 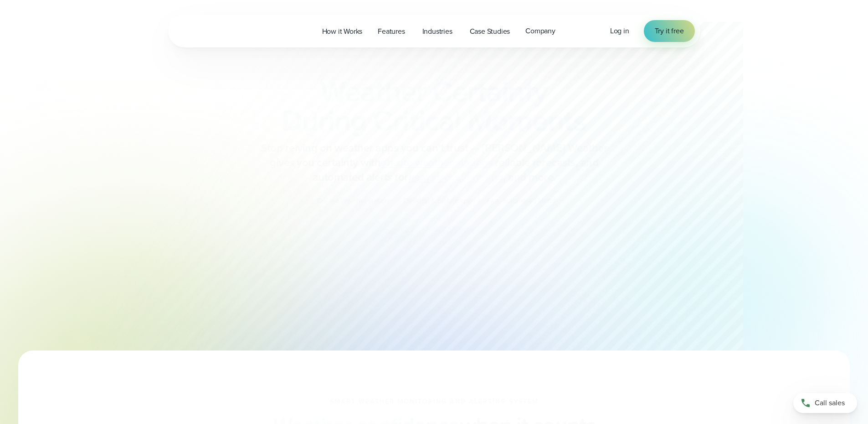 I want to click on span: Case Studies, so click(x=490, y=31).